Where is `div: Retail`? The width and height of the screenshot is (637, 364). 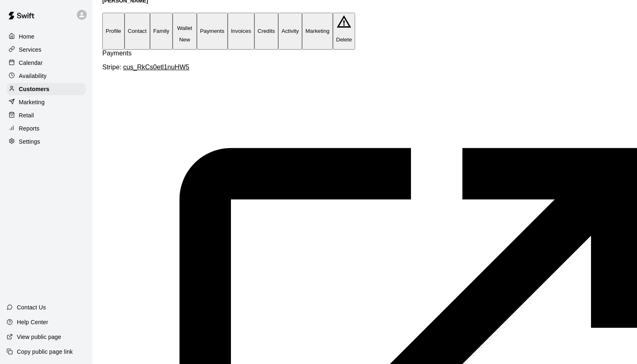 div: Retail is located at coordinates (46, 115).